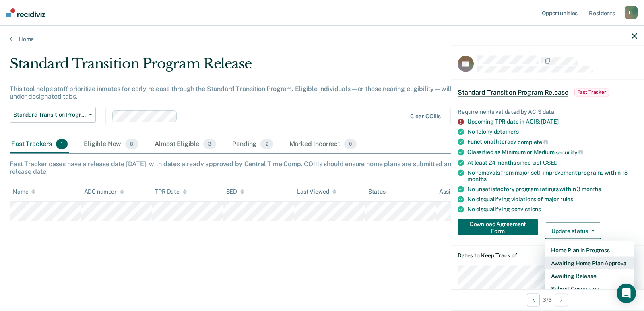 Image resolution: width=644 pixels, height=311 pixels. What do you see at coordinates (266, 144) in the screenshot?
I see `span: 2` at bounding box center [266, 144].